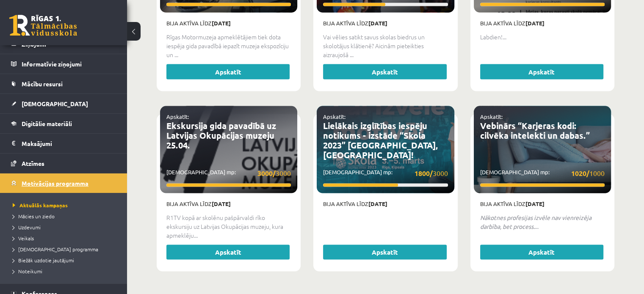  Describe the element at coordinates (63, 183) in the screenshot. I see `a: Motivācijas programma` at that location.